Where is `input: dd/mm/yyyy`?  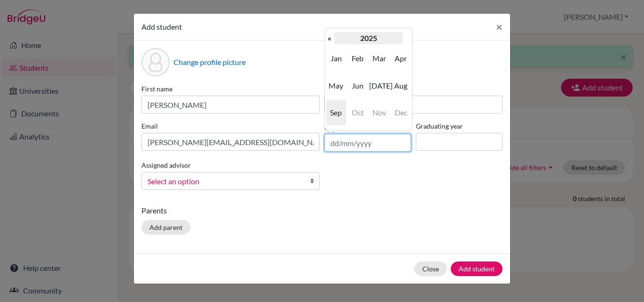
input: dd/mm/yyyy is located at coordinates (368, 143).